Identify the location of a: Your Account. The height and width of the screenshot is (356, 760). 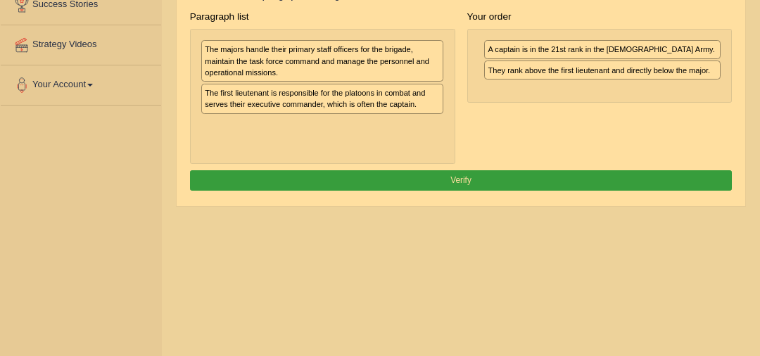
(81, 83).